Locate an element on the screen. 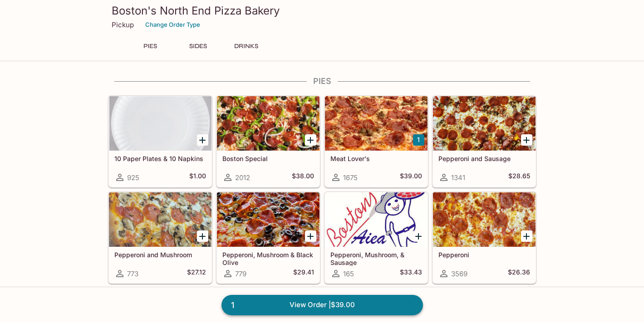  button: PIES is located at coordinates (150, 46).